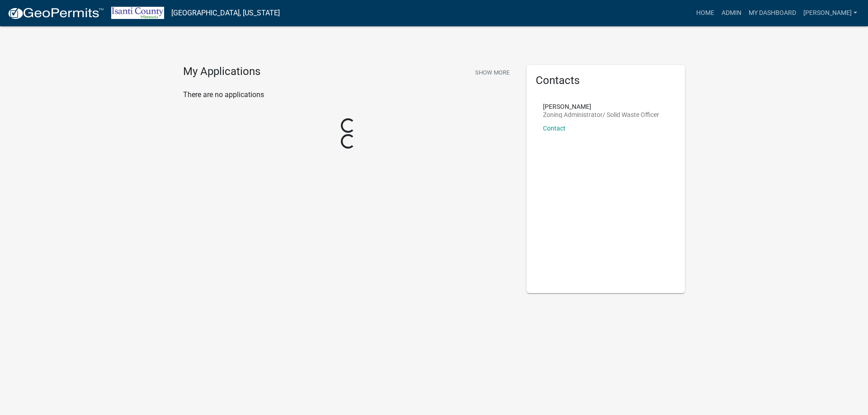 Image resolution: width=868 pixels, height=415 pixels. I want to click on img: Isanti County, Minnesota, so click(138, 13).